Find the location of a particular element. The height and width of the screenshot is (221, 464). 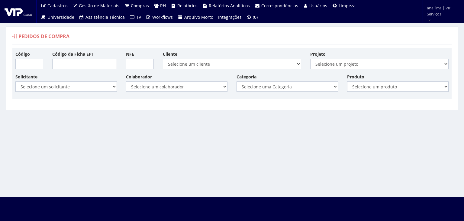

img: logo is located at coordinates (18, 11).